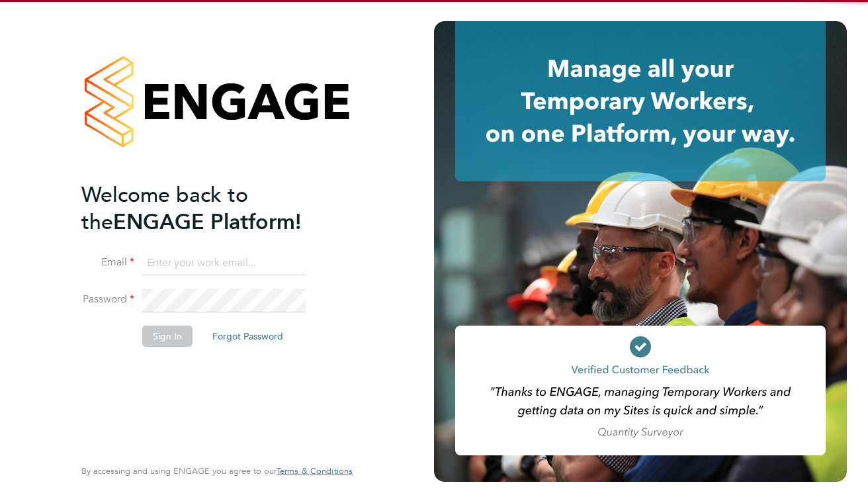 The width and height of the screenshot is (868, 503). I want to click on h2: ENGAGE Platform!, so click(210, 208).